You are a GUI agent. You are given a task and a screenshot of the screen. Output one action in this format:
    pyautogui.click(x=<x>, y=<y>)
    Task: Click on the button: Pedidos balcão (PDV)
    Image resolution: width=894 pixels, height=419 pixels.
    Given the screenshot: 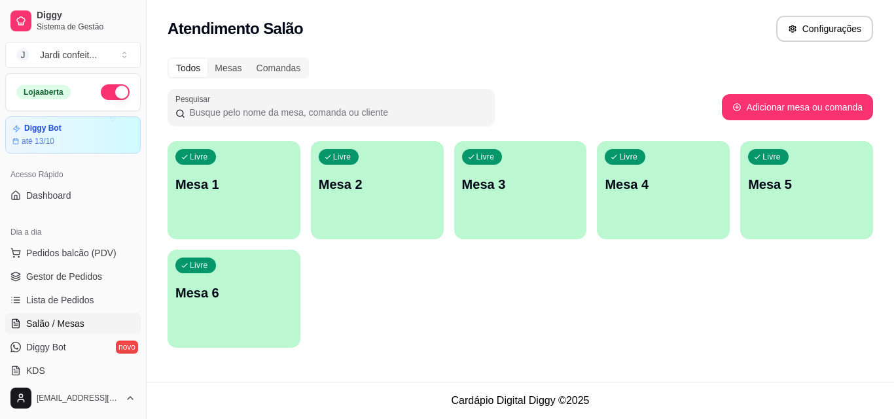 What is the action you would take?
    pyautogui.click(x=73, y=253)
    